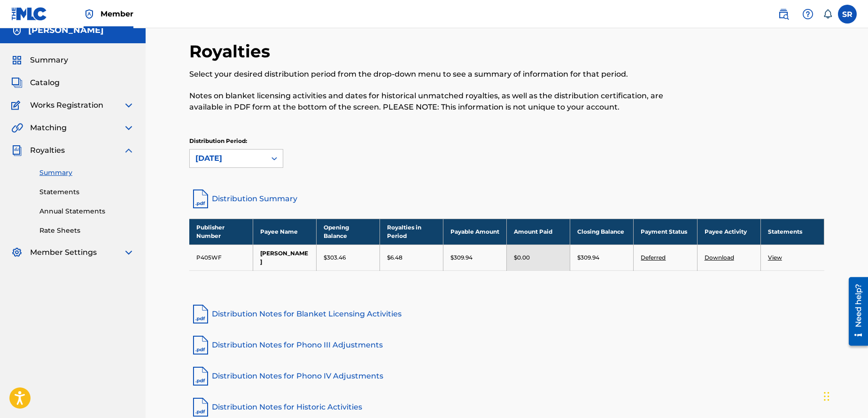 The height and width of the screenshot is (418, 868). Describe the element at coordinates (719, 257) in the screenshot. I see `a: Download` at that location.